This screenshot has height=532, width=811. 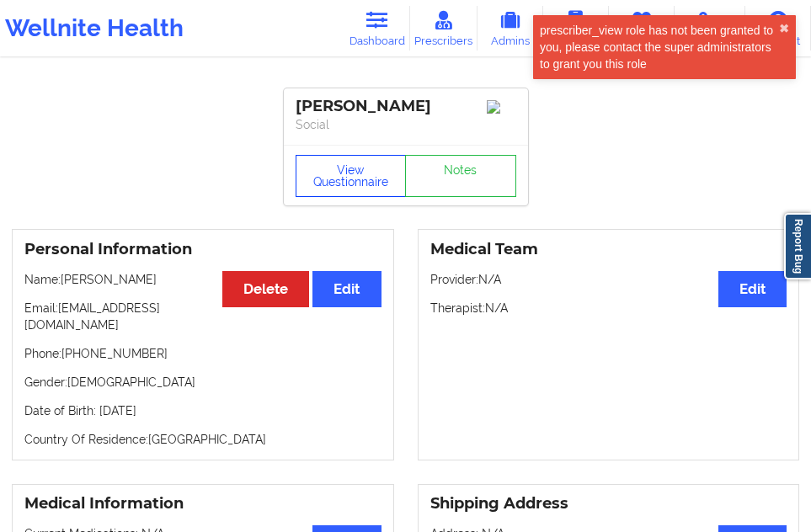 I want to click on h3: Shipping Address, so click(x=609, y=503).